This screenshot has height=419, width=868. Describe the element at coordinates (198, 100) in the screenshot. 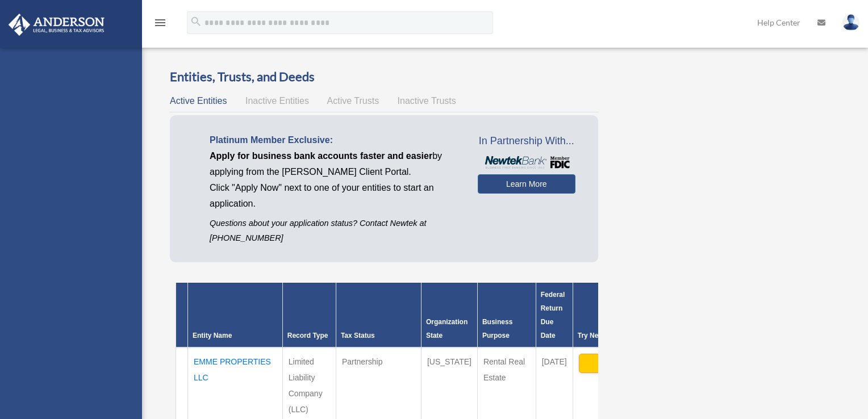

I see `span: Active Entities` at that location.